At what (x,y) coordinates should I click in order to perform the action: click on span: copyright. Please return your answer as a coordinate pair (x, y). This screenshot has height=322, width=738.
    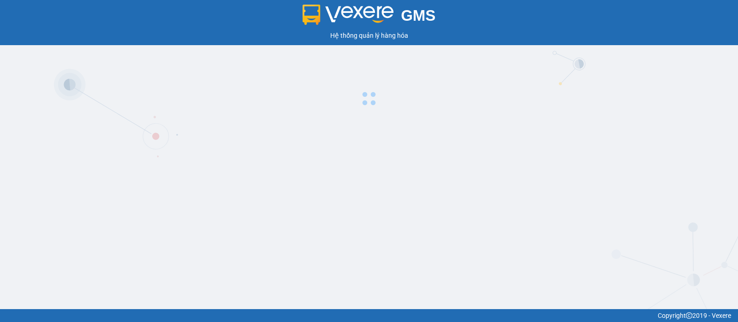
    Looking at the image, I should click on (689, 316).